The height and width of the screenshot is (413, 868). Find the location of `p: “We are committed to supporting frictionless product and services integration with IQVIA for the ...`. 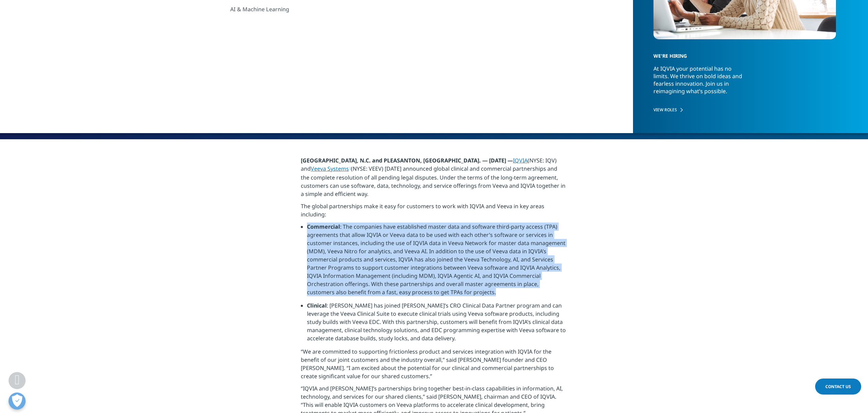

p: “We are committed to supporting frictionless product and services integration with IQVIA for the ... is located at coordinates (434, 366).